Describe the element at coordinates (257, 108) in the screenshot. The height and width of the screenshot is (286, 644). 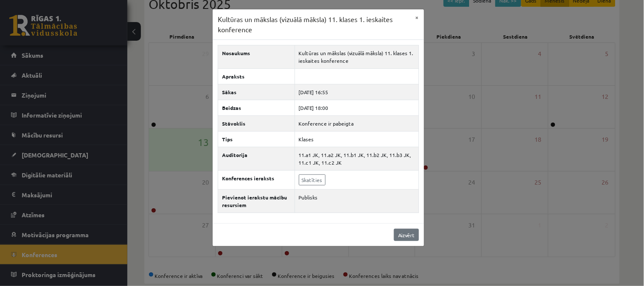
I see `th: Beidzas` at that location.